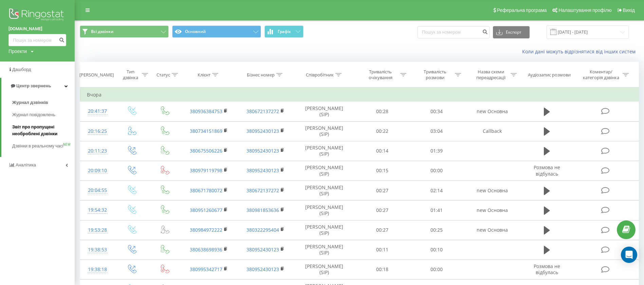 This screenshot has width=644, height=285. Describe the element at coordinates (360, 95) in the screenshot. I see `td: Вчора` at that location.